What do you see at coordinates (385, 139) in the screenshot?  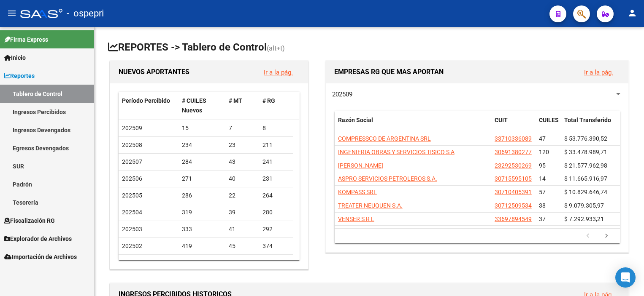 I see `span: COMPRESSCO DE ARGENTINA SRL` at bounding box center [385, 139].